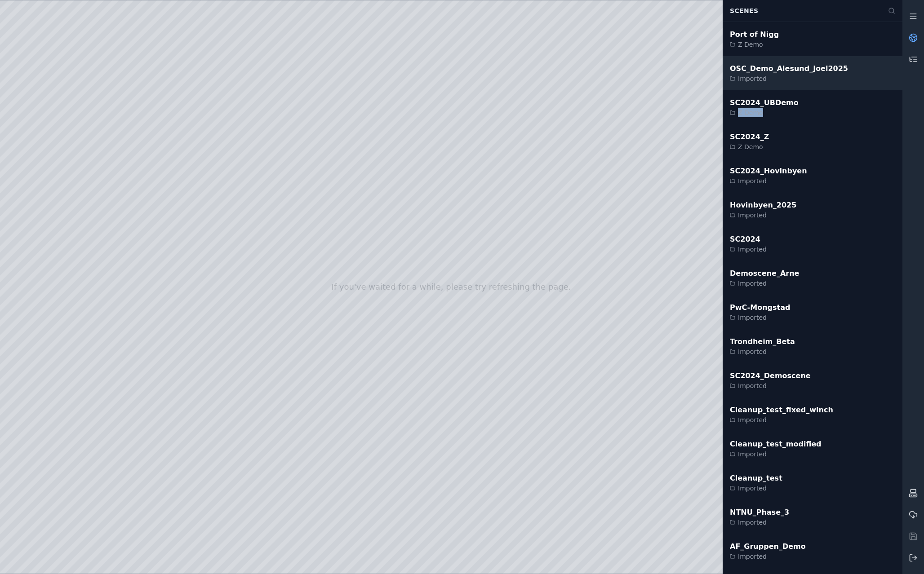 This screenshot has width=924, height=574. Describe the element at coordinates (764, 274) in the screenshot. I see `div: Demoscene_Arne` at that location.